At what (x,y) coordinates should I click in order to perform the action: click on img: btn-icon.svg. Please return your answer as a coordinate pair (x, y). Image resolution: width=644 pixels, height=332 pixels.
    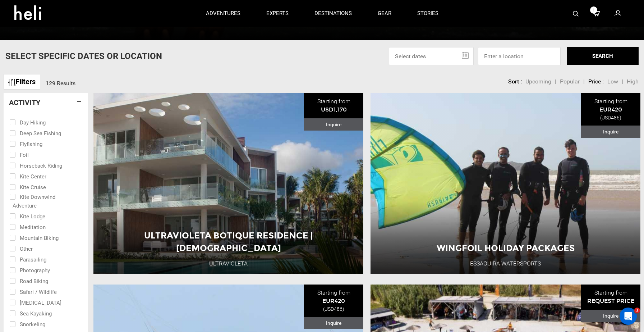
    Looking at the image, I should click on (12, 82).